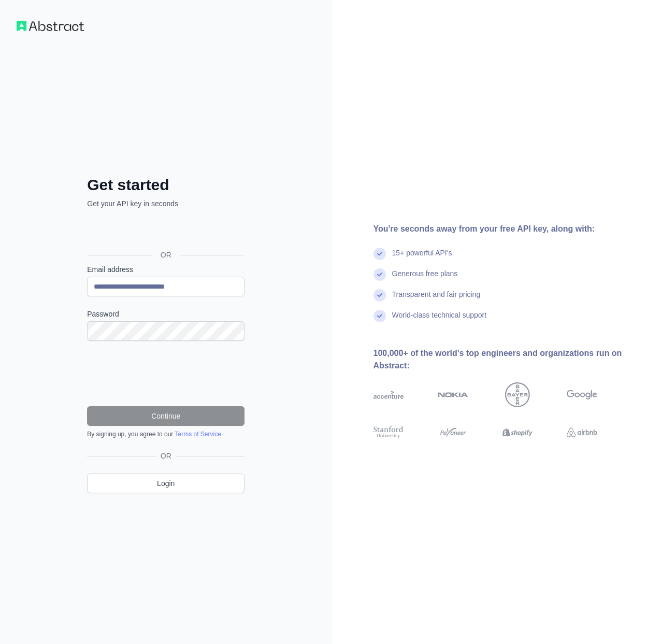 This screenshot has height=644, width=647. I want to click on div: You're seconds away from your free API key, along with:, so click(502, 229).